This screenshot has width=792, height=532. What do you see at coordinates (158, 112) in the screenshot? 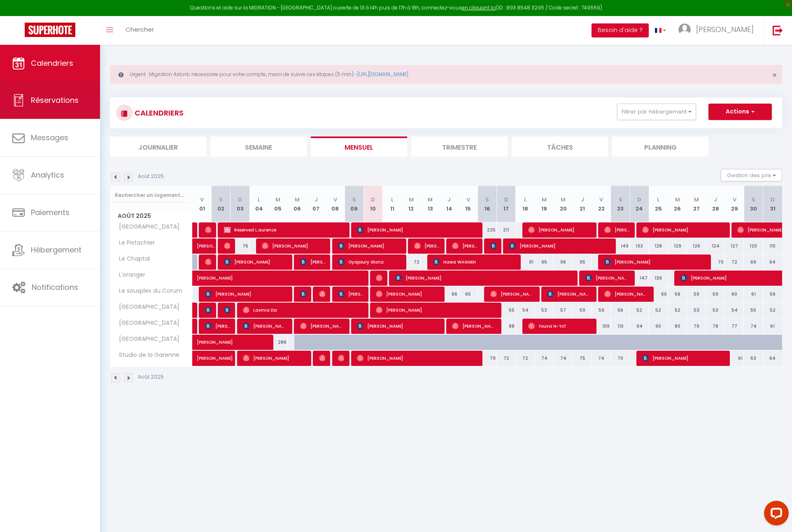
I see `h3: CALENDRIERS` at bounding box center [158, 112].